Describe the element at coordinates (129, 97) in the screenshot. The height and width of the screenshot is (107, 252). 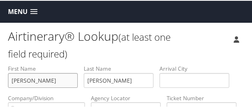
I see `label: Agency Locator` at that location.